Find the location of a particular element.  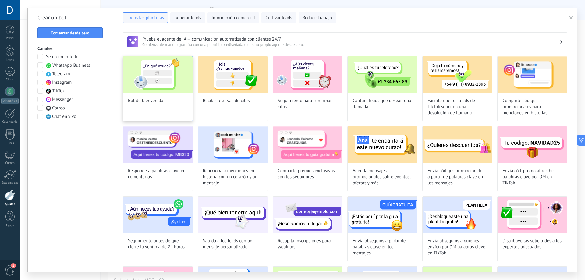

div: Estadísticas is located at coordinates (10, 183).